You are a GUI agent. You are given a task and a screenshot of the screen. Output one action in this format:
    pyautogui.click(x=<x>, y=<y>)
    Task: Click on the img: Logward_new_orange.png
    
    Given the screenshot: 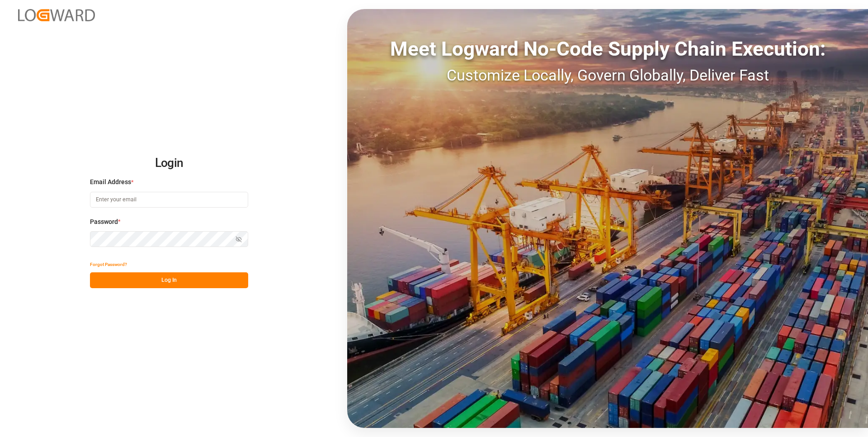 What is the action you would take?
    pyautogui.click(x=57, y=15)
    